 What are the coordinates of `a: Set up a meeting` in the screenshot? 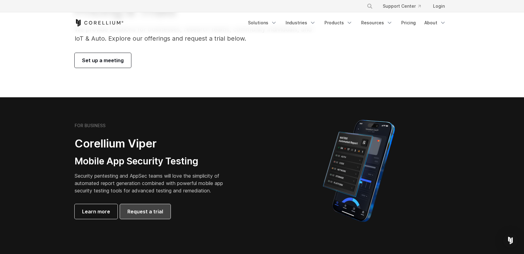 It's located at (103, 60).